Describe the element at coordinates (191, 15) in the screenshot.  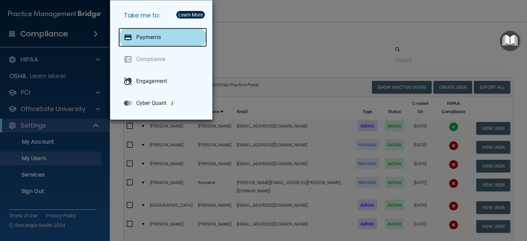
I see `div: Learn More` at that location.